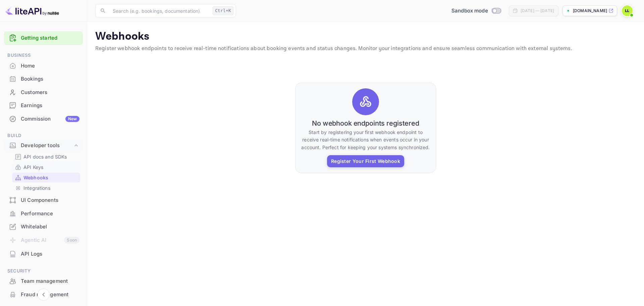 The image size is (644, 306). I want to click on a: Customers, so click(43, 92).